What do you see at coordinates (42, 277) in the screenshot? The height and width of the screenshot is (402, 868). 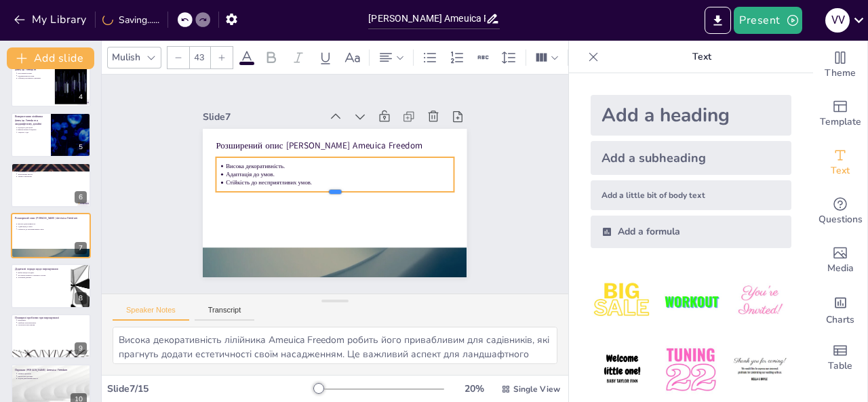 I see `p: Хороший дренаж.` at bounding box center [42, 277].